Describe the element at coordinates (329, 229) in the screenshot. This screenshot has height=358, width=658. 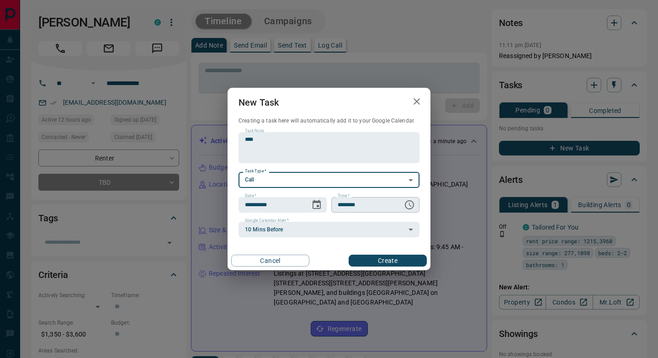
I see `div: 10 Mins Before` at that location.